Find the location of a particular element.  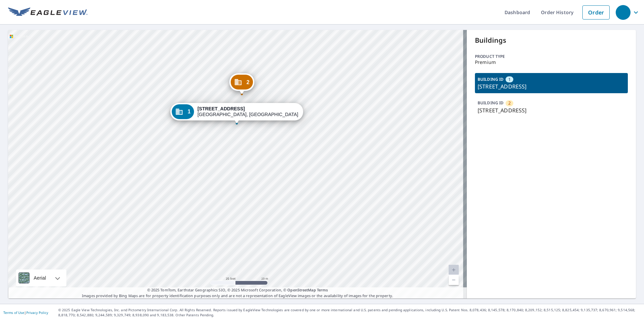

p: Buildings is located at coordinates (551, 40).